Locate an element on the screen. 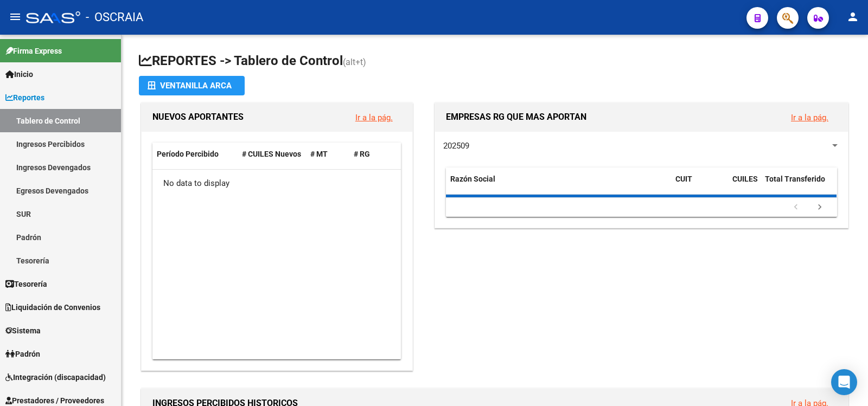 The width and height of the screenshot is (868, 406). datatable-header-cell: # RG is located at coordinates (371, 154).